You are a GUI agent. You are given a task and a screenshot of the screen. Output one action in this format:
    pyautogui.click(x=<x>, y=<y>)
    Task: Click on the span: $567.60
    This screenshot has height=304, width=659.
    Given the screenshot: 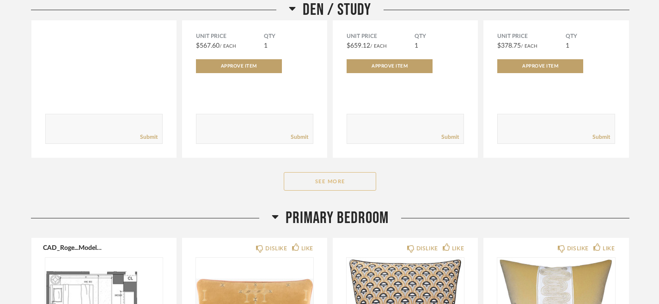 What is the action you would take?
    pyautogui.click(x=208, y=46)
    